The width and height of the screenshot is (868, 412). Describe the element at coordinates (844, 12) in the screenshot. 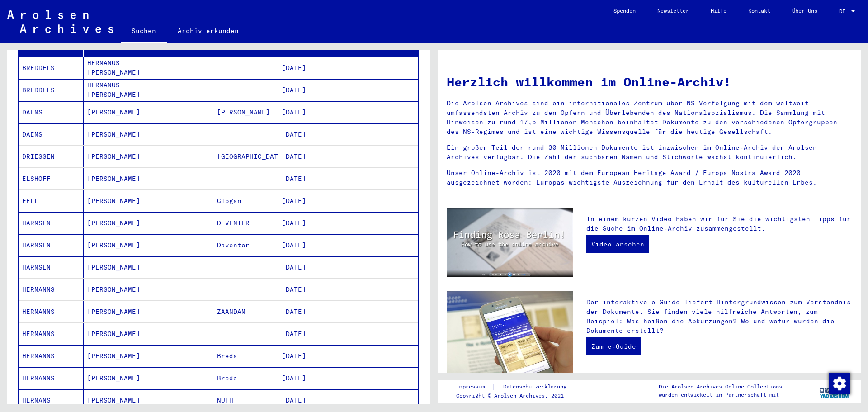

I see `span: DE` at that location.